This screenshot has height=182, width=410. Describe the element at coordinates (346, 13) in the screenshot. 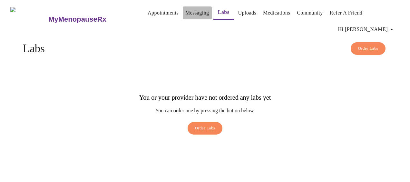

I see `a: Refer a Friend` at that location.